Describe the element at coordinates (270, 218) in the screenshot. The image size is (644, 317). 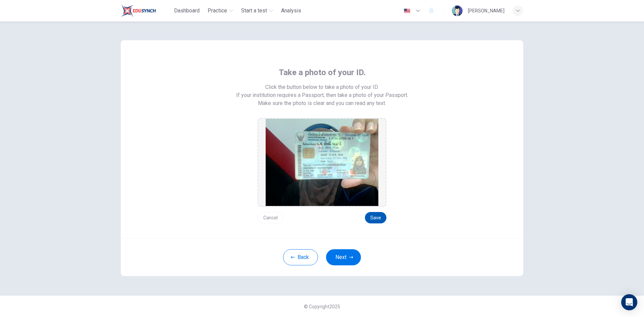
I see `button: Cancel` at that location.